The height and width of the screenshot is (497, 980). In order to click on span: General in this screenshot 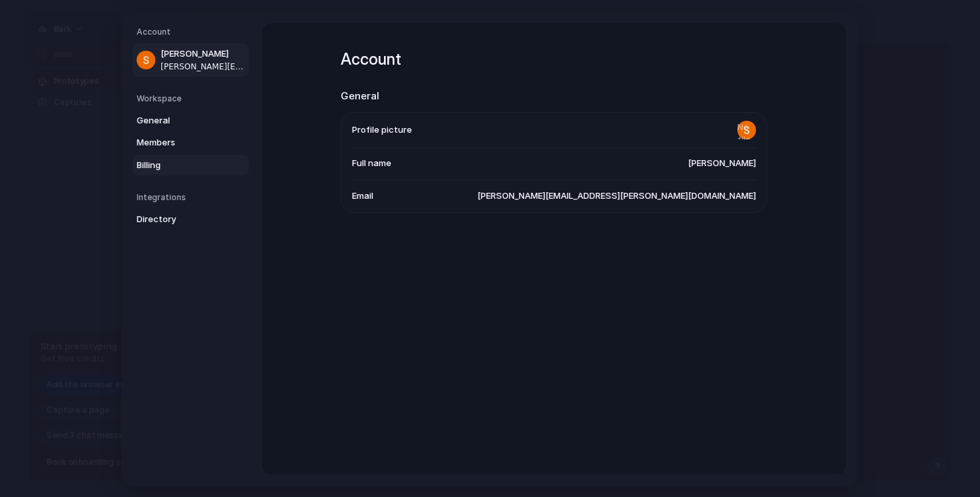, I will do `click(179, 120)`.